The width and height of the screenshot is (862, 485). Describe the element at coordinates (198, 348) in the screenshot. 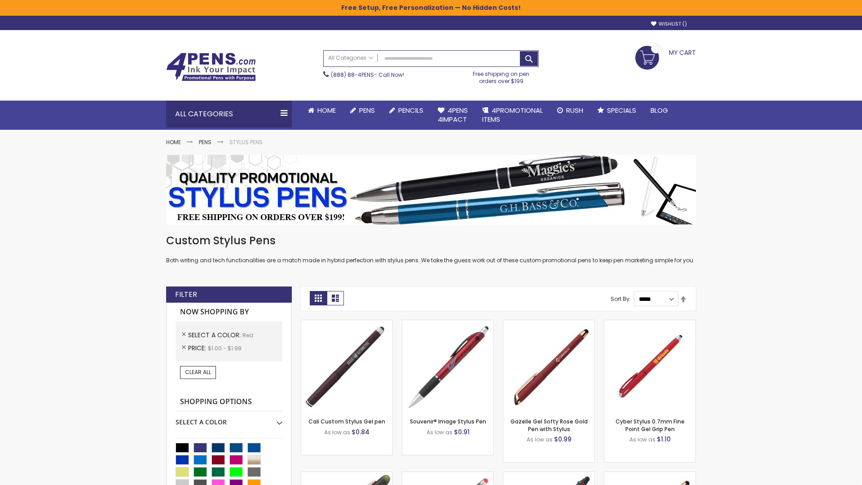

I see `span: Price` at that location.